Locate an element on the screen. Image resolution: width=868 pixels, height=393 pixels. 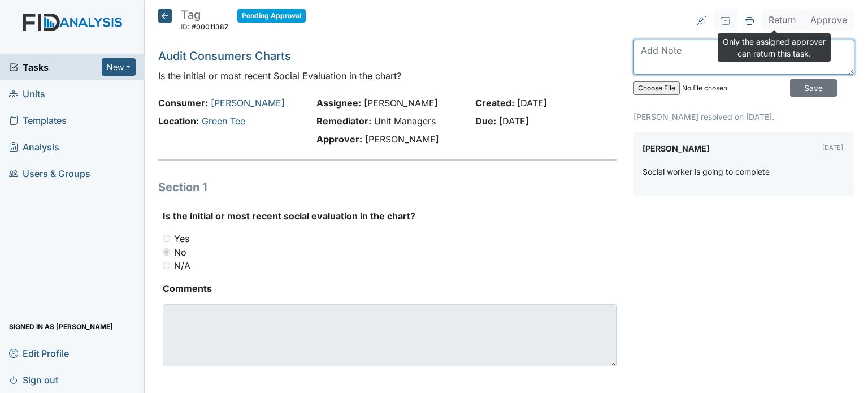
strong: Approver: is located at coordinates (339, 139).